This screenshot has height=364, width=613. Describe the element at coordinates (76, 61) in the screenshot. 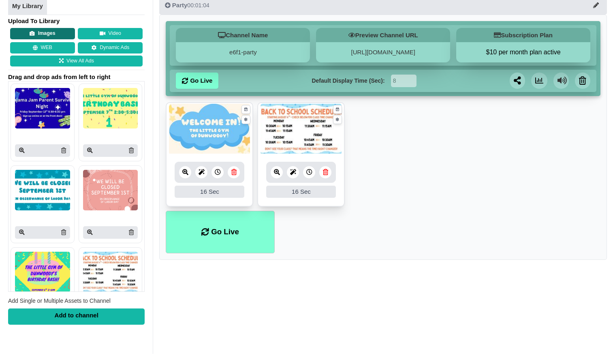

I see `a: View All Ads` at that location.